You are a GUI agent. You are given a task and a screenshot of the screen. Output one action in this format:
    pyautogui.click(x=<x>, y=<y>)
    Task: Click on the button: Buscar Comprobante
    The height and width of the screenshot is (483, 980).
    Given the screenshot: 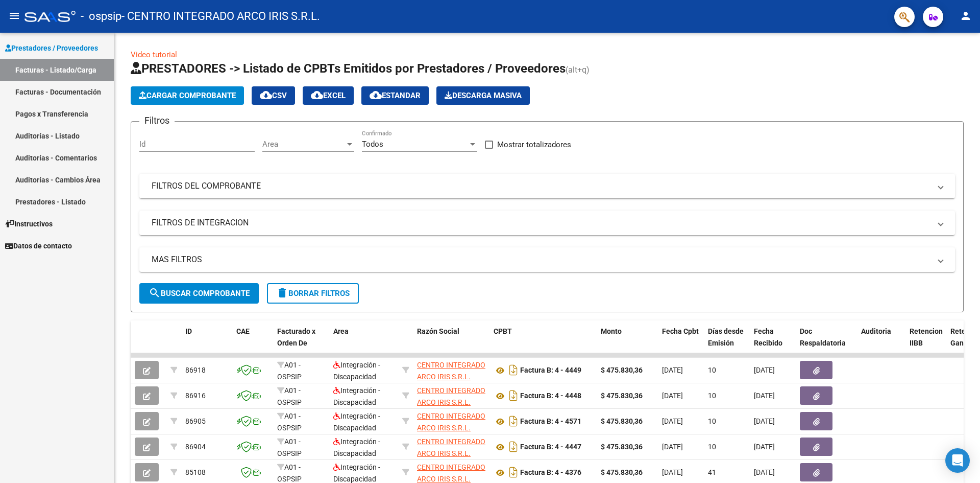 What is the action you would take?
    pyautogui.click(x=199, y=293)
    